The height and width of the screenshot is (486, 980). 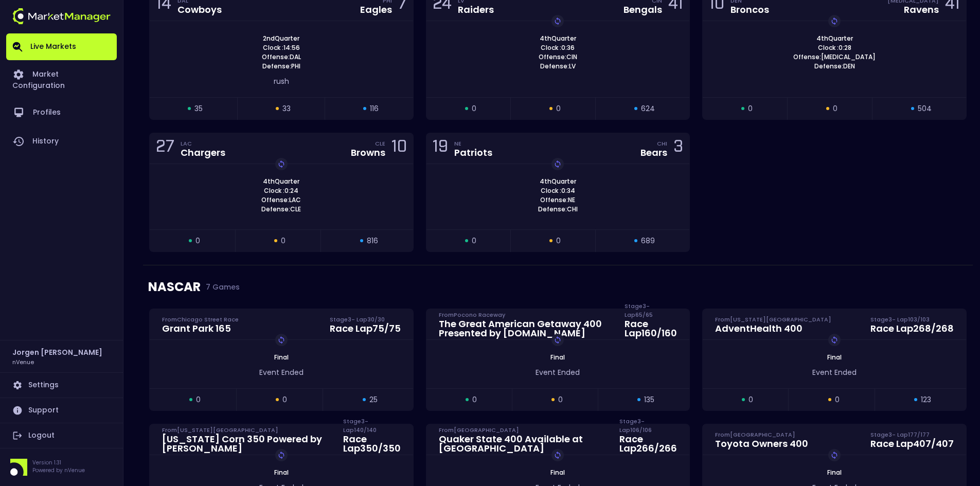 I want to click on div: From Pocono Raceway, so click(x=526, y=315).